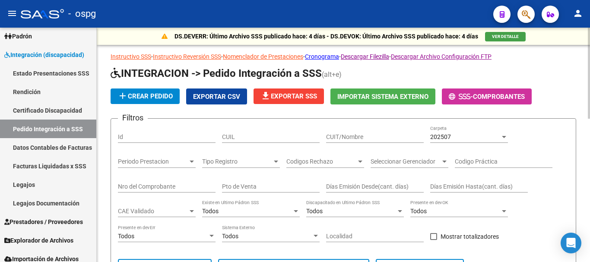  Describe the element at coordinates (578, 13) in the screenshot. I see `mat-icon: person` at that location.